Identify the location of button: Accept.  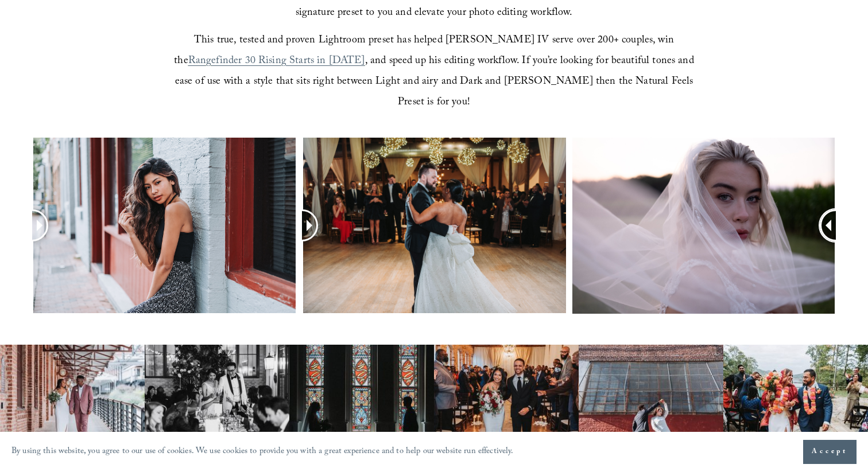
(830, 452).